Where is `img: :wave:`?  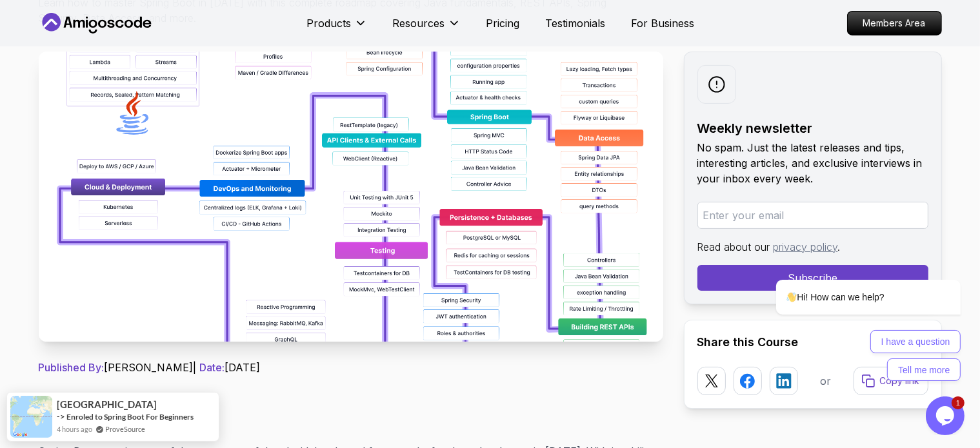
img: :wave: is located at coordinates (57, 133).